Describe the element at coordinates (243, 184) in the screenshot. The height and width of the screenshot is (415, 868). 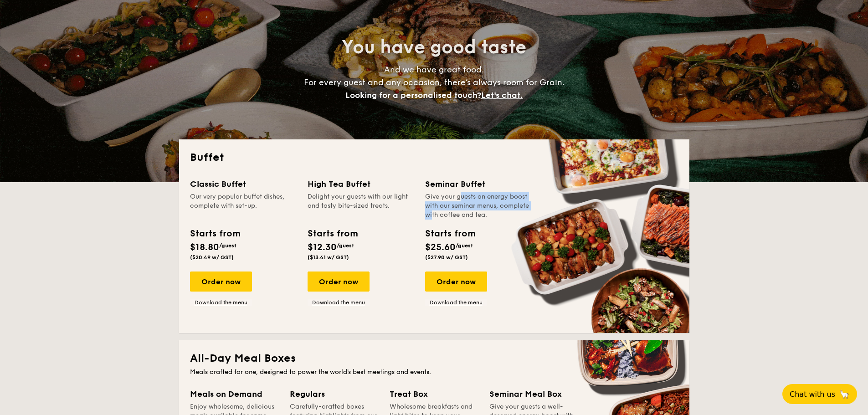
I see `div: Classic Buffet` at that location.